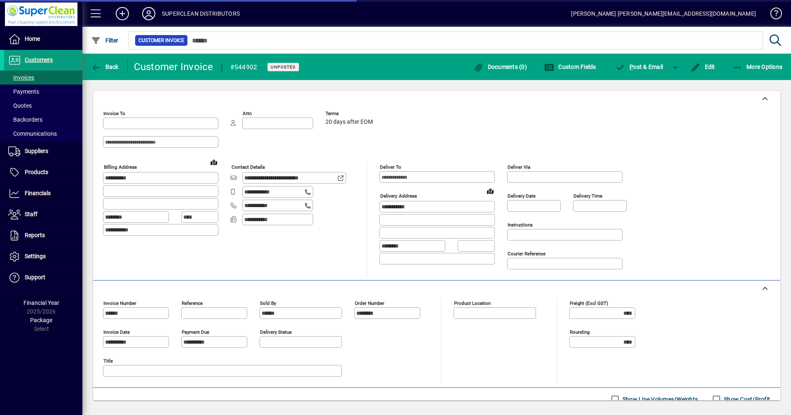  I want to click on span: Custom Fields, so click(571, 67).